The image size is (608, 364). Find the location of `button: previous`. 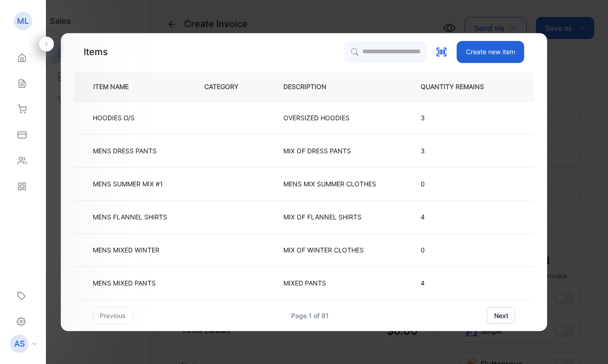

button: previous is located at coordinates (113, 315).